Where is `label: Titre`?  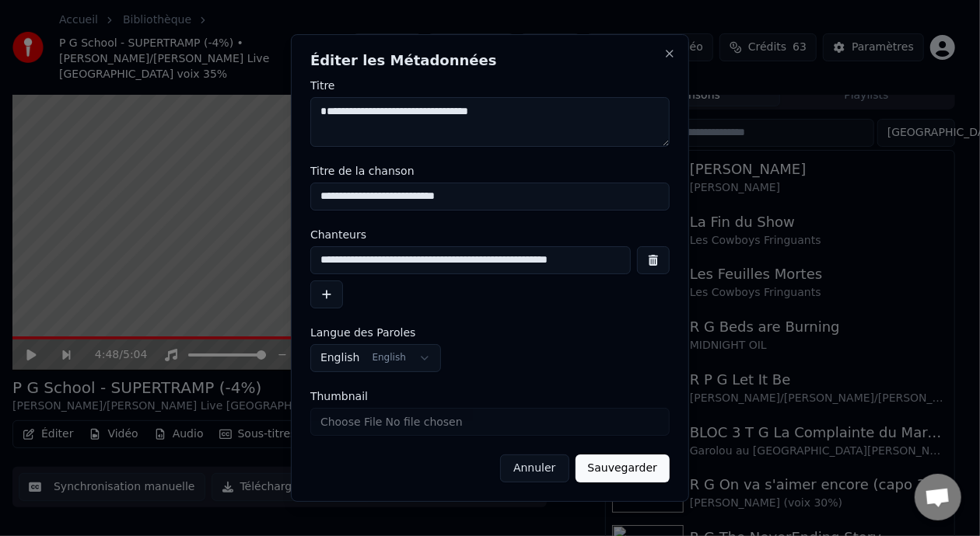
label: Titre is located at coordinates (490, 86).